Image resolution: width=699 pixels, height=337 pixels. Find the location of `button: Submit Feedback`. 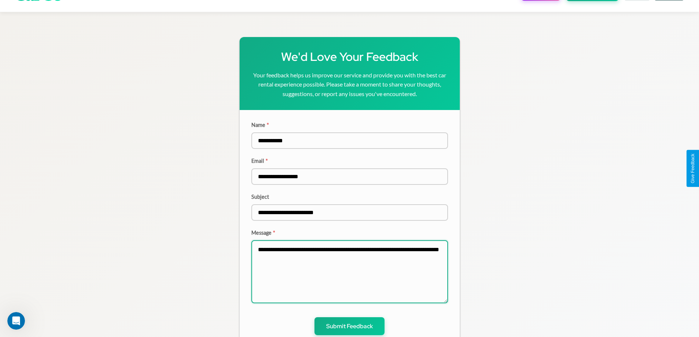

button: Submit Feedback is located at coordinates (349, 326).